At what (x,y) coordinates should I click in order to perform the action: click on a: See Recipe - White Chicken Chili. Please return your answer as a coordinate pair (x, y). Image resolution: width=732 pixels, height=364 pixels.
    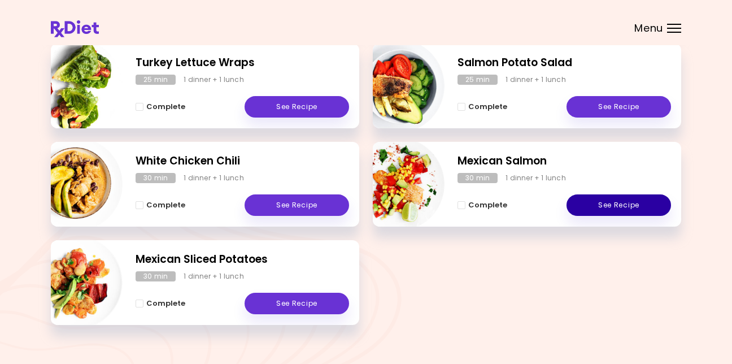
    Looking at the image, I should click on (296, 205).